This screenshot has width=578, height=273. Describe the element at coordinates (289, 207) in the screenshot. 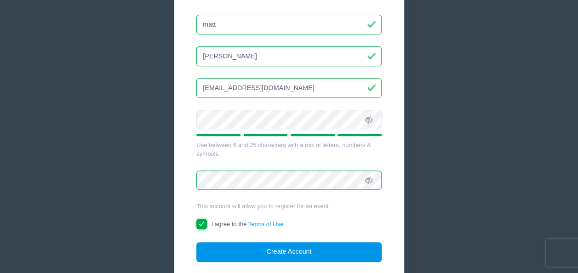

I see `div: This account will allow you to register for an event.` at that location.